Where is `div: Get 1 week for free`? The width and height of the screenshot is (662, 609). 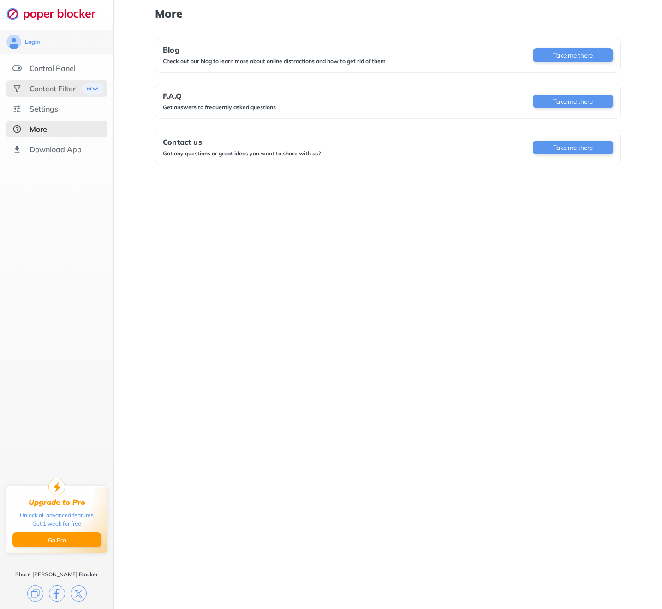 div: Get 1 week for free is located at coordinates (57, 524).